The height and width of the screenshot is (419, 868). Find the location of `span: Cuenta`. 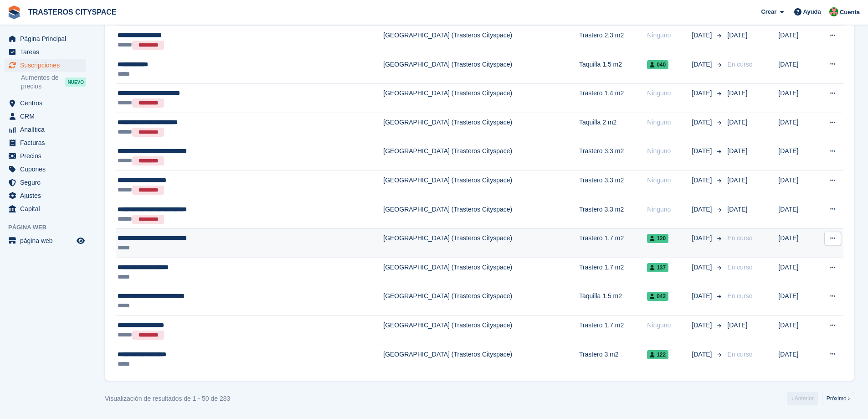

span: Cuenta is located at coordinates (849, 12).